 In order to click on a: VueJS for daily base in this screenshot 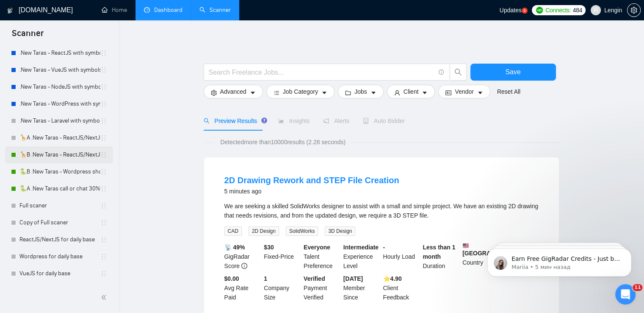, I will do `click(59, 274)`.